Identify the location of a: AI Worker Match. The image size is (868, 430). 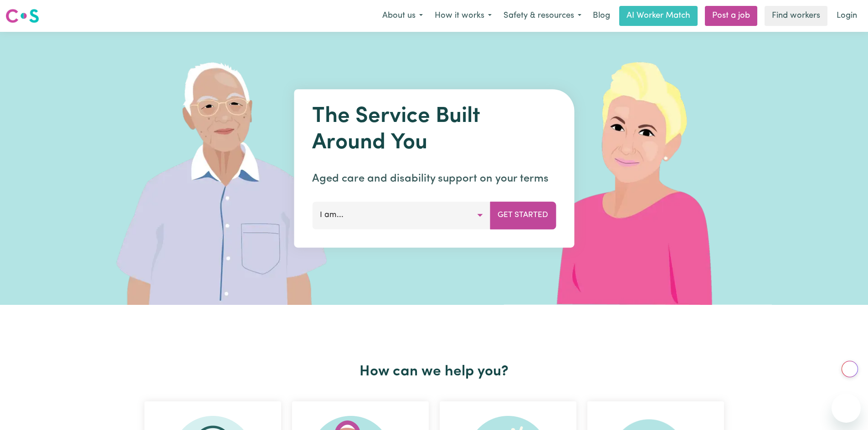
(658, 16).